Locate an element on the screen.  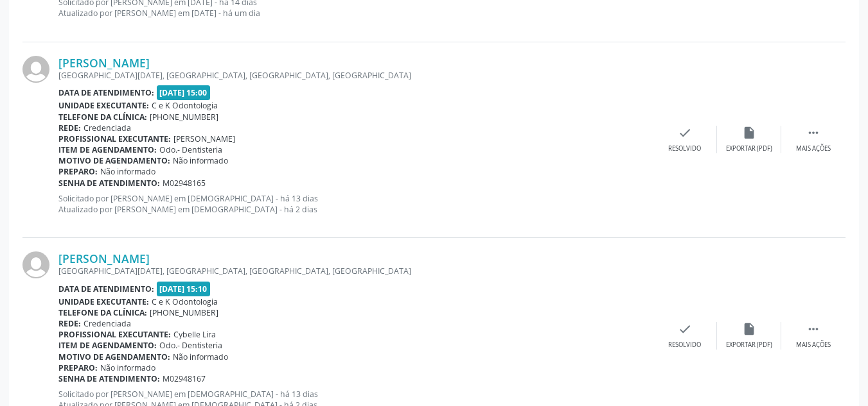
span: M02948167 is located at coordinates (184, 379).